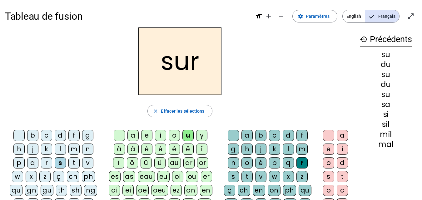  What do you see at coordinates (176, 191) in the screenshot?
I see `div: ez` at bounding box center [176, 191].